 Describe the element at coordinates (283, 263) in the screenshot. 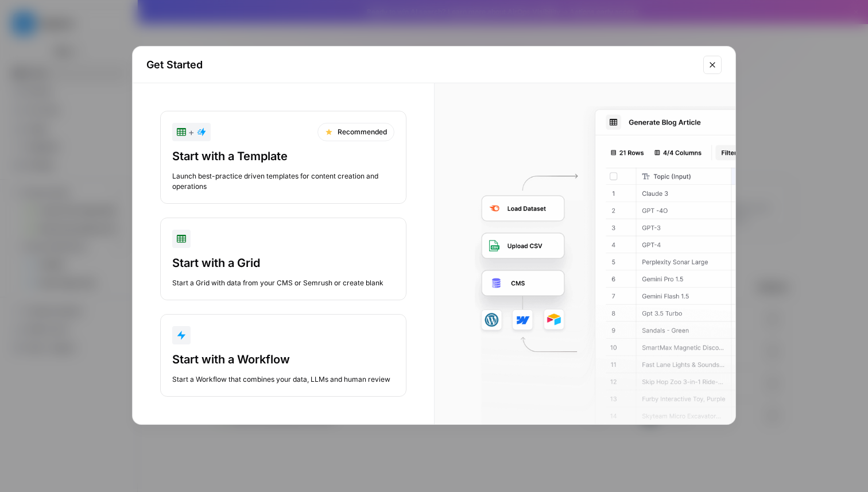

I see `div: Start with a Grid` at that location.